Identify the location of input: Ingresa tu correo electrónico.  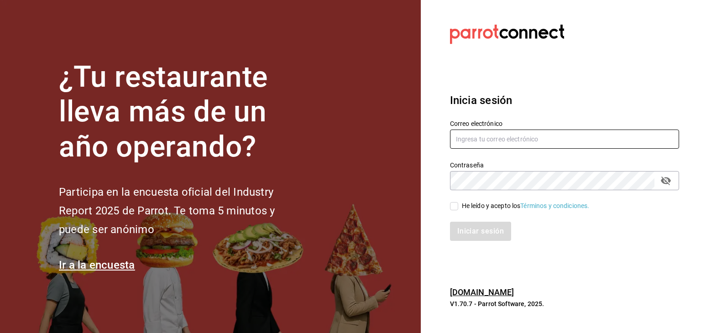
(564, 139).